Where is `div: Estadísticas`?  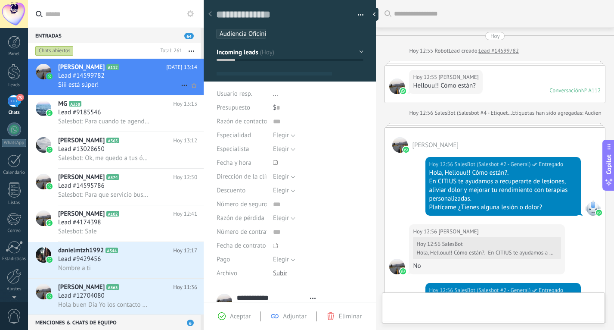 div: Estadísticas is located at coordinates (14, 259).